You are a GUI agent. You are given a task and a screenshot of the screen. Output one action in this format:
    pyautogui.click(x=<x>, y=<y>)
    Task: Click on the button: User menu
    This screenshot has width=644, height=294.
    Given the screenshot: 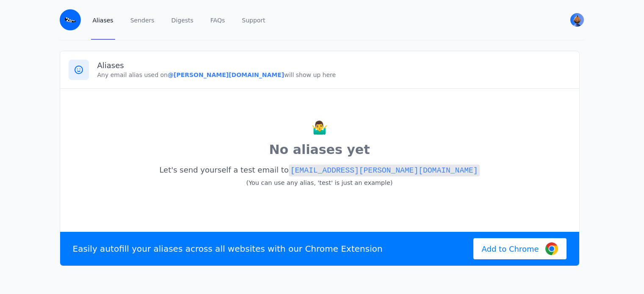 What is the action you would take?
    pyautogui.click(x=578, y=20)
    